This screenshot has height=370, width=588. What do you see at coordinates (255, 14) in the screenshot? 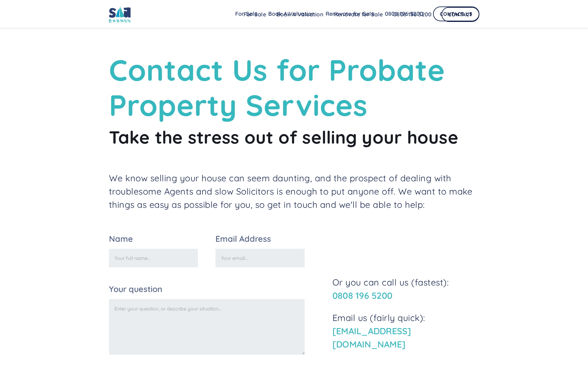
I see `a: For Sale` at bounding box center [255, 14].